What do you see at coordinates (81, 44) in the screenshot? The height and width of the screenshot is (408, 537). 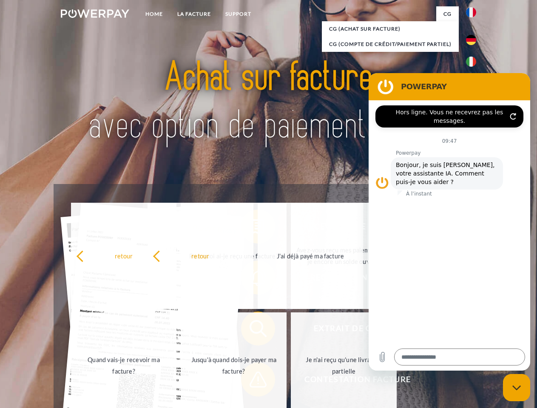 I see `p: Ce chat est enregistré à l’aide d’un service cloud et est soumis aux conditions de notre .` at bounding box center [81, 44].